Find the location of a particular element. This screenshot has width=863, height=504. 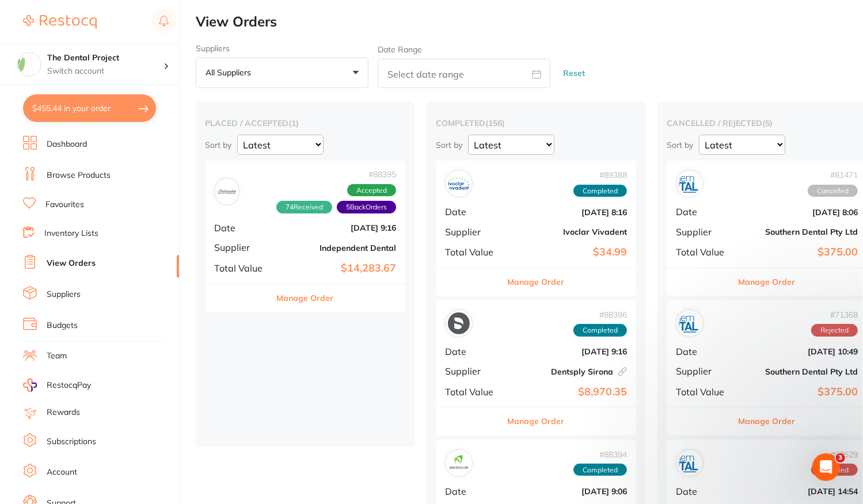

img: Restocq Logo is located at coordinates (60, 22).